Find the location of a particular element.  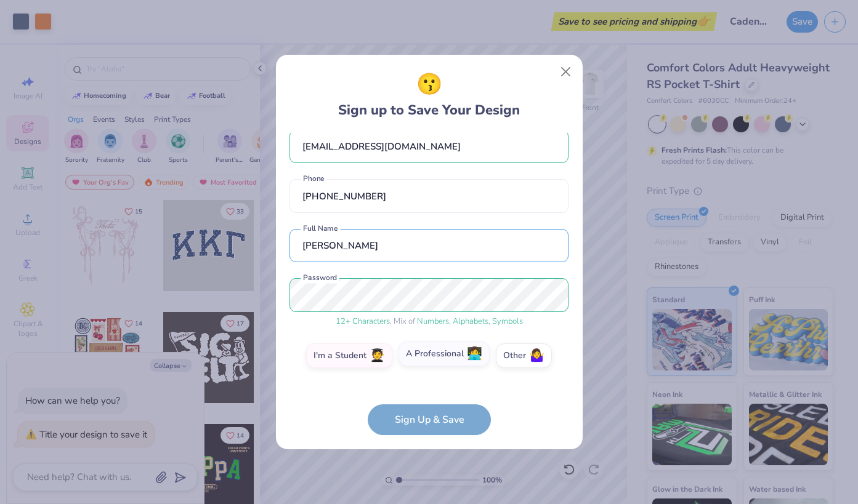

div: Sign up to Save Your Design is located at coordinates (428, 95).